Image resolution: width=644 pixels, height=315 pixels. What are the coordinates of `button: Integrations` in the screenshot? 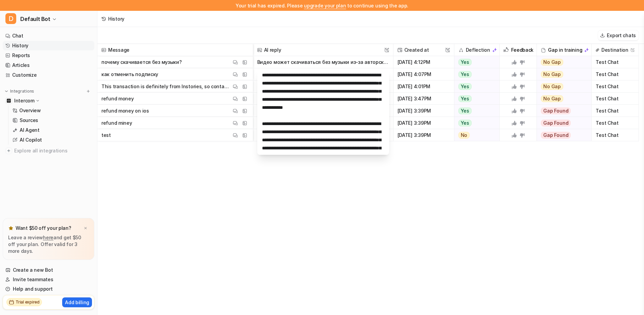 It's located at (19, 91).